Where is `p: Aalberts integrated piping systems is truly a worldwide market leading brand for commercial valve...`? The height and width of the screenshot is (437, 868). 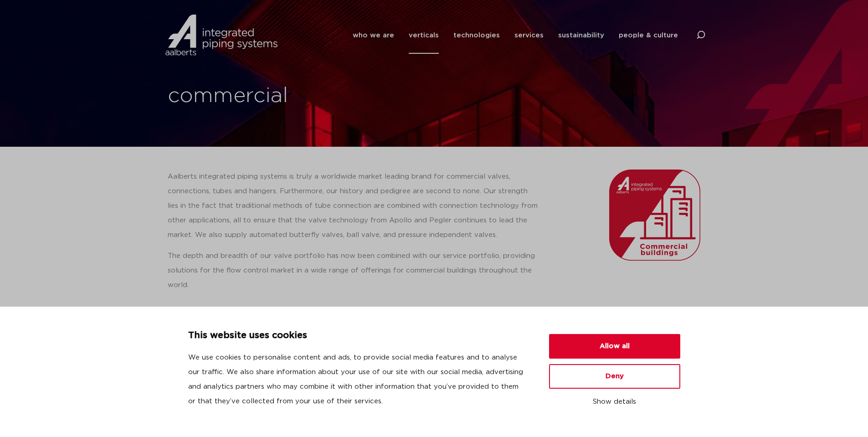 p: Aalberts integrated piping systems is truly a worldwide market leading brand for commercial valve... is located at coordinates (353, 206).